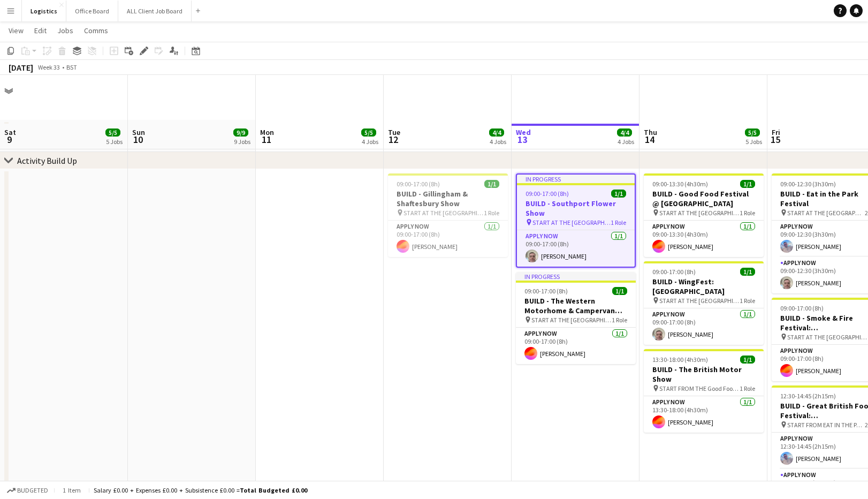 The width and height of the screenshot is (868, 499). I want to click on span: Jobs, so click(65, 31).